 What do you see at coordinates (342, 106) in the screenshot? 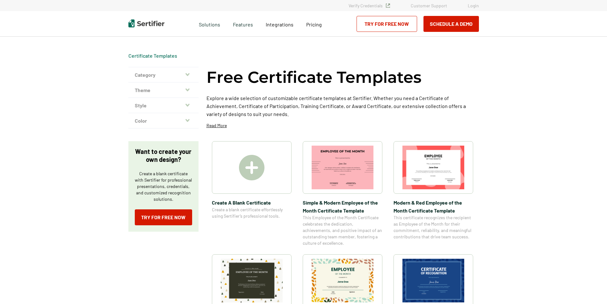
I see `p: Explore a wide selection of customizable certificate templates at Sertifier. Whether you need a C...` at bounding box center [342, 106].